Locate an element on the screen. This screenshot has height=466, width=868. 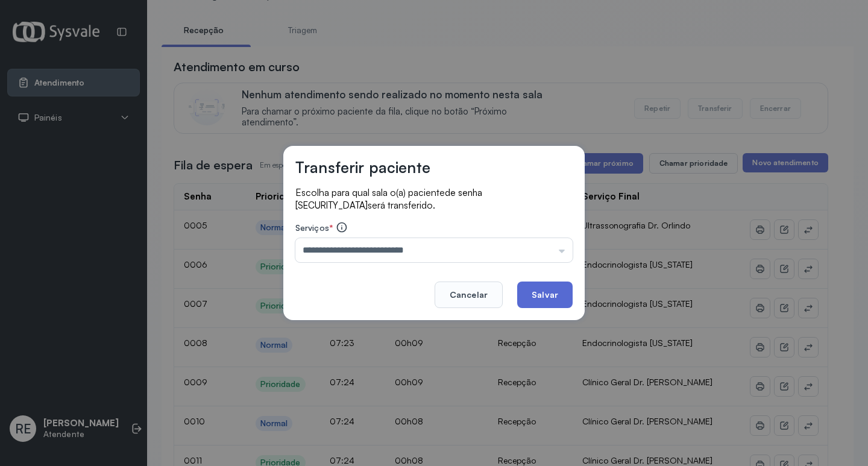
p: Escolha para qual sala o(a) paciente será transferido. is located at coordinates (434, 199).